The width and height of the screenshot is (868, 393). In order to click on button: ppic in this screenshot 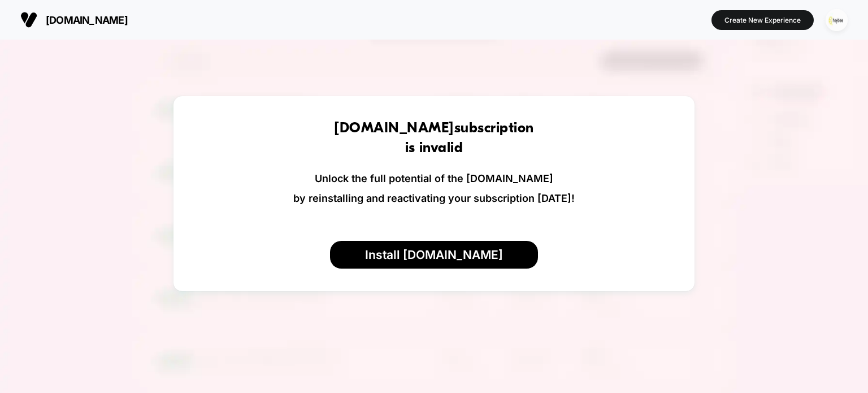, I will do `click(836, 20)`.